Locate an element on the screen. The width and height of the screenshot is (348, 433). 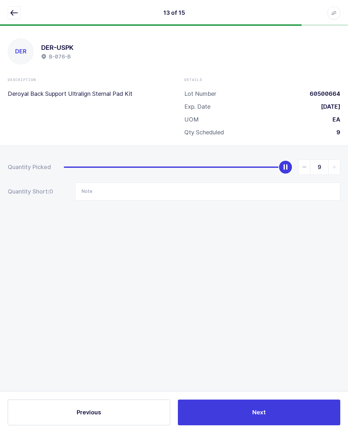
div: 9 is located at coordinates (335, 133).